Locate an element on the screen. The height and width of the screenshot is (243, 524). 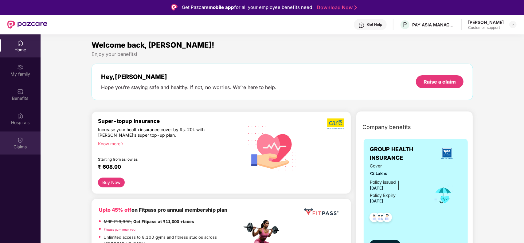
img: svg+xml;base64,PHN2ZyB3aWR0aD0iMjAiIGhlaWdodD0iMjAiIHZpZXdCb3g9IjAgMCAyMCAyMCIgZmlsbD0ibm9uZSIgeG... is located at coordinates (20, 67).